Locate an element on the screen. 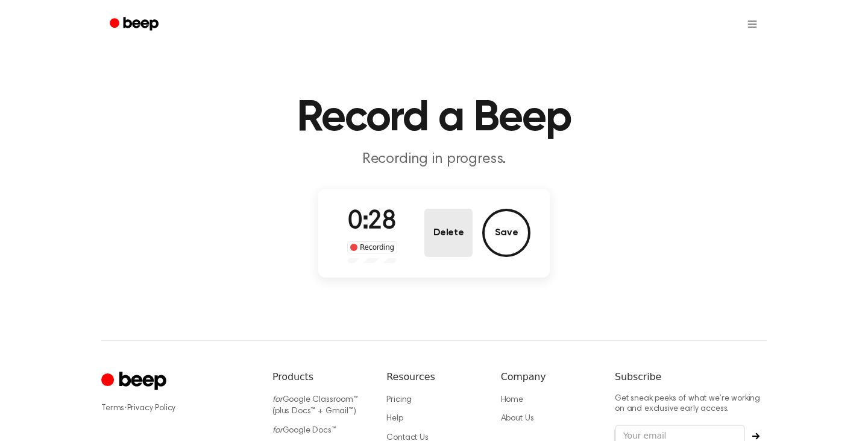  a: Pricing is located at coordinates (399, 399).